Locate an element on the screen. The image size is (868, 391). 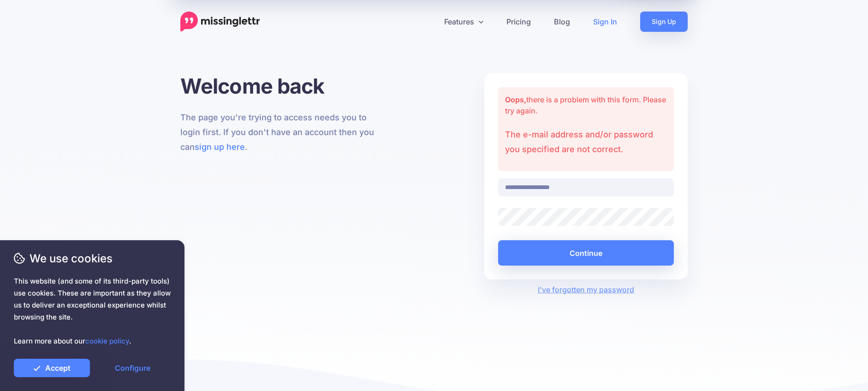
a: Blog is located at coordinates (562, 22).